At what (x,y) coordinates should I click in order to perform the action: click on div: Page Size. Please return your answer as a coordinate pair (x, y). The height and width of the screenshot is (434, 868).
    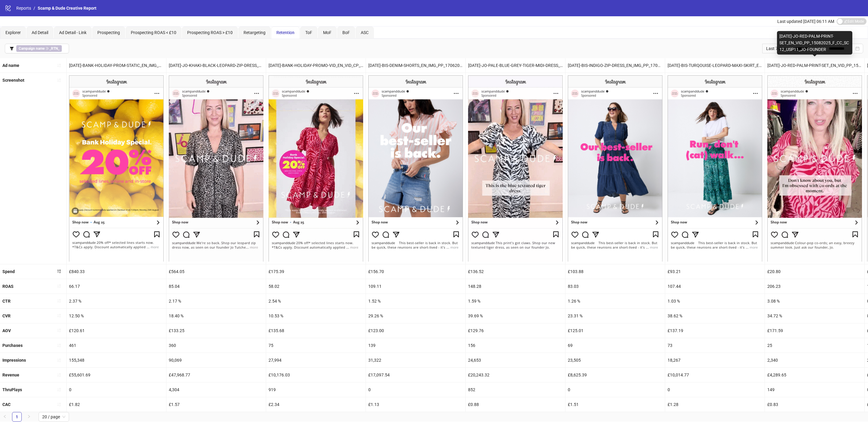
    Looking at the image, I should click on (53, 416).